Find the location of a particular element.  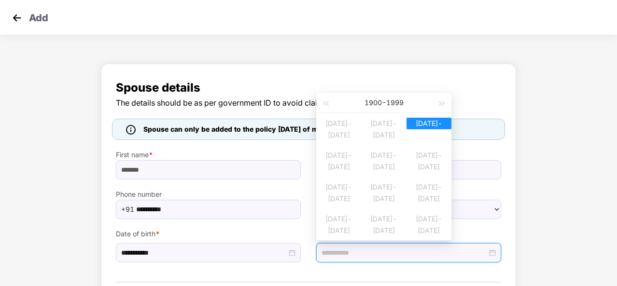

span: Spouse details is located at coordinates (309, 88).